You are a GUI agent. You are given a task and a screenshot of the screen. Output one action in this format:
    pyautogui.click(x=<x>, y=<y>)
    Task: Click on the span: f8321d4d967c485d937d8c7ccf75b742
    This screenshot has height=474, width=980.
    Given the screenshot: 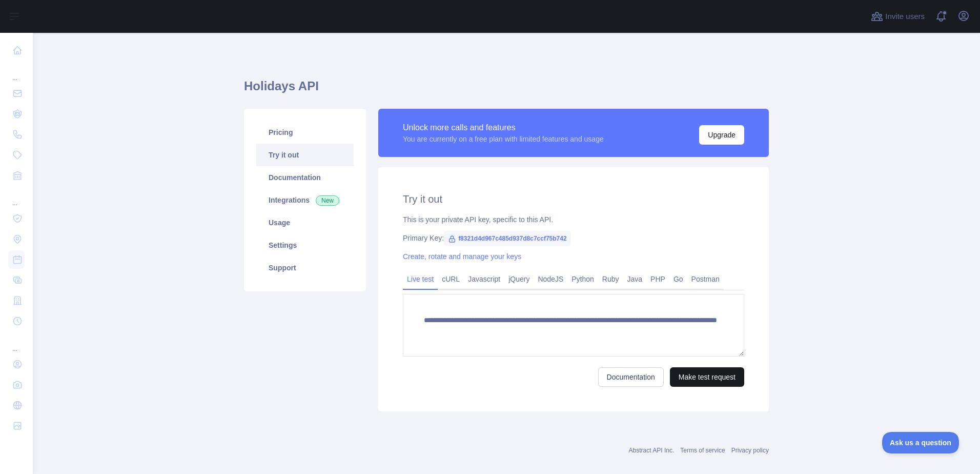 What is the action you would take?
    pyautogui.click(x=507, y=239)
    